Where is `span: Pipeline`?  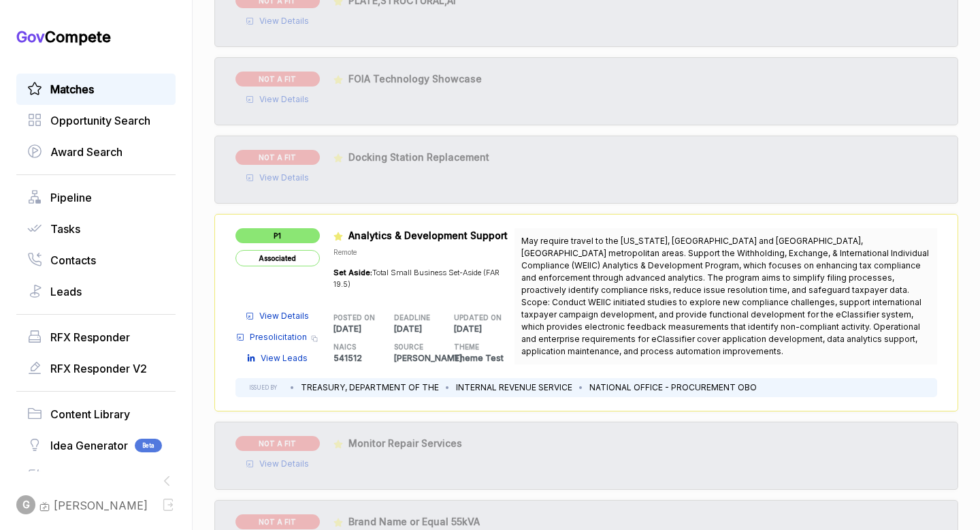 span: Pipeline is located at coordinates (71, 198).